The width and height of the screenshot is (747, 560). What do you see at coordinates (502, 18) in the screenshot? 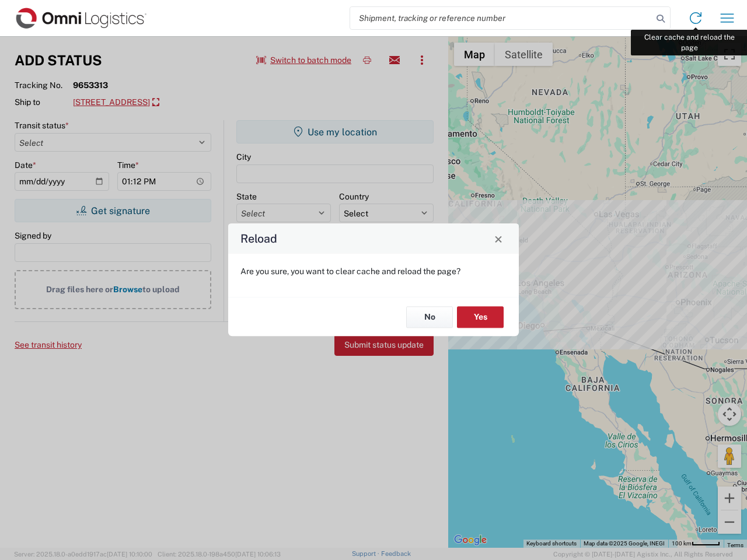
I see `input: Shipment, tracking or reference number` at bounding box center [502, 18].